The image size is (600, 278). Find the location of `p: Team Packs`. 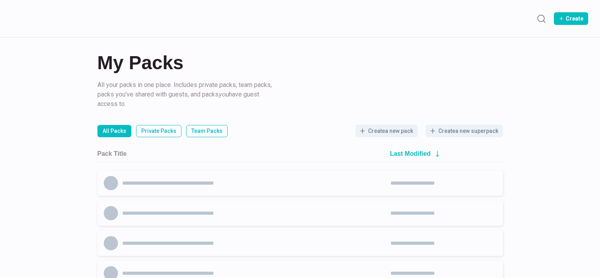

p: Team Packs is located at coordinates (207, 131).